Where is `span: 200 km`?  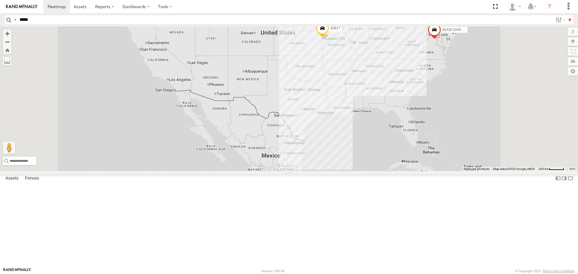 span: 200 km is located at coordinates (544, 169).